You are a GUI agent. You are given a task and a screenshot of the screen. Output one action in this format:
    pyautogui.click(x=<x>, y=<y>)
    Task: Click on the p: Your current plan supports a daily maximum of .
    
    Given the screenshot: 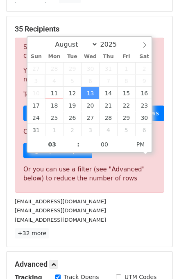 What is the action you would take?
    pyautogui.click(x=89, y=75)
    